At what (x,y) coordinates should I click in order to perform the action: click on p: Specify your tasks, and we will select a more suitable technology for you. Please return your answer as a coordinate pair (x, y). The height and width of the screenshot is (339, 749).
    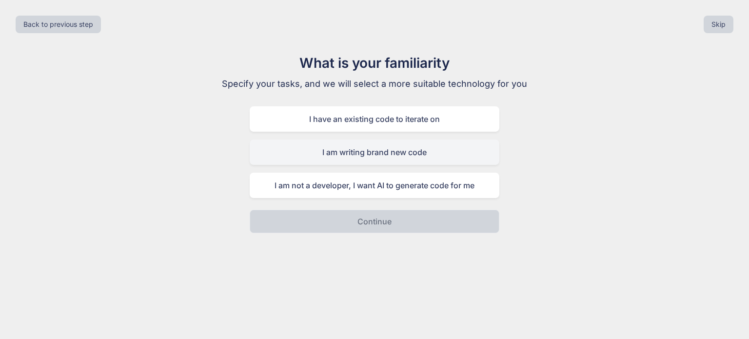
    Looking at the image, I should click on (375, 84).